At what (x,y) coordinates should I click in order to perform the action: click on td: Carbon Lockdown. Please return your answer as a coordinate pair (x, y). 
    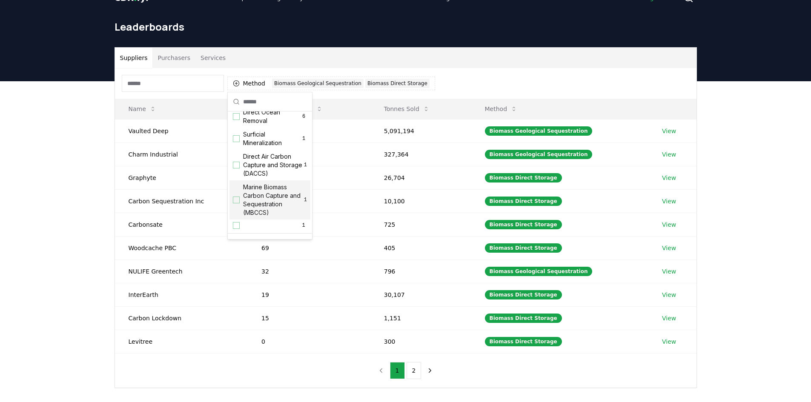
    Looking at the image, I should click on (181, 318).